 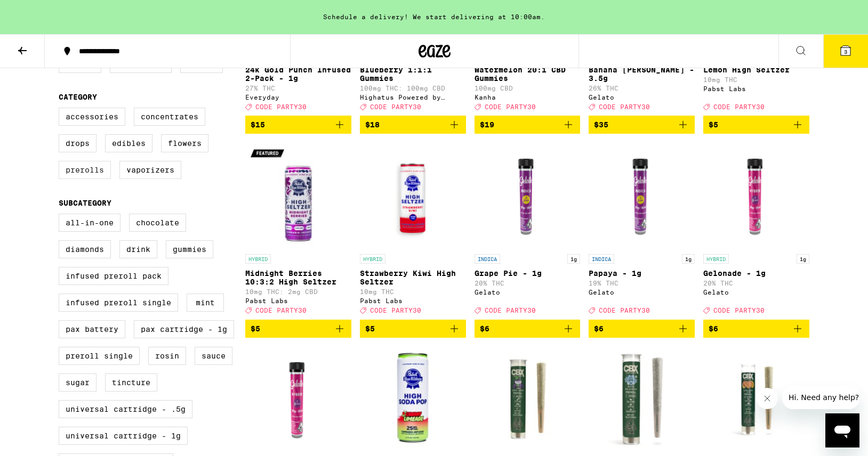 What do you see at coordinates (641, 399) in the screenshot?
I see `img: Cannabiotix - White Walker OG - 0.75g` at bounding box center [641, 399].